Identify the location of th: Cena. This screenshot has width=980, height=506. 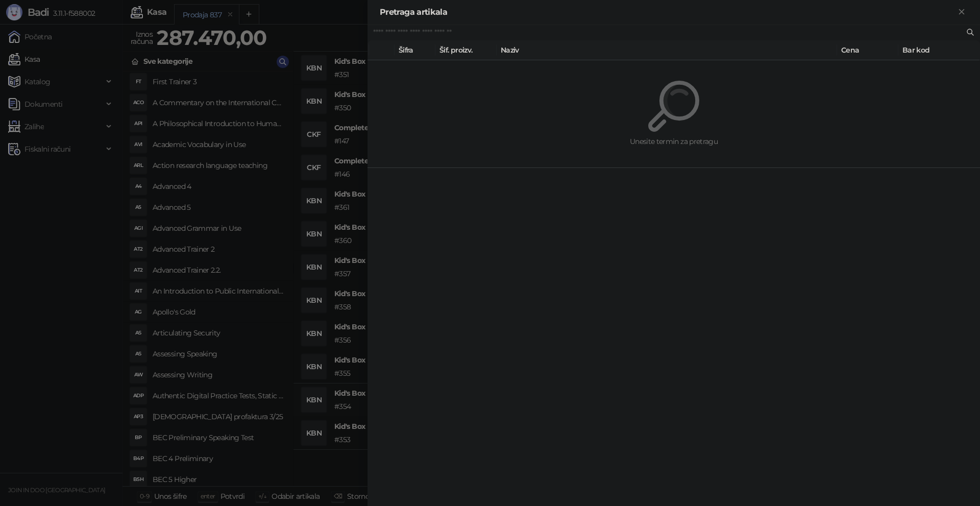
(867, 50).